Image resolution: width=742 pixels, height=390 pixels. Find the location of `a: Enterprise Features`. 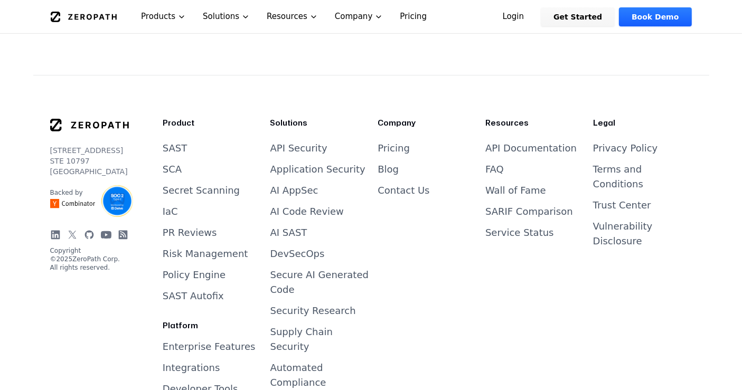

a: Enterprise Features is located at coordinates (209, 347).